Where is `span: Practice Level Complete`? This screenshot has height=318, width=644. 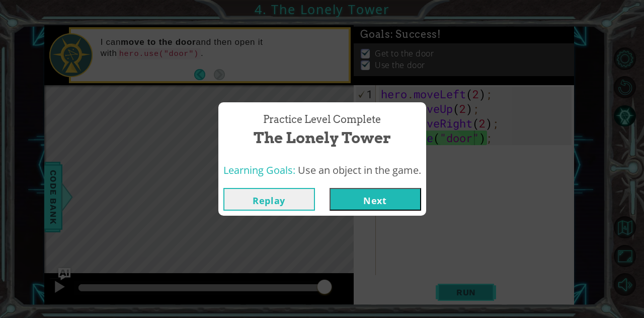 span: Practice Level Complete is located at coordinates (322, 120).